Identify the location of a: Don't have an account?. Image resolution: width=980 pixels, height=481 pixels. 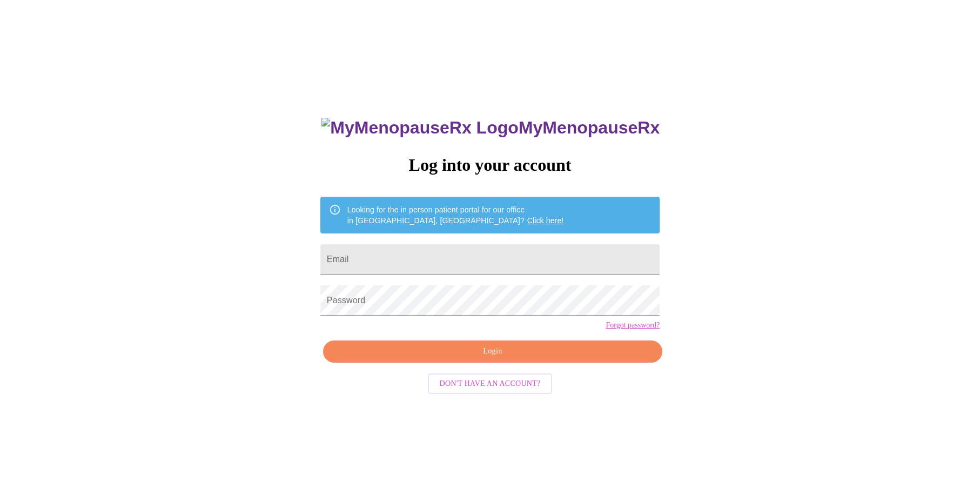
(490, 382).